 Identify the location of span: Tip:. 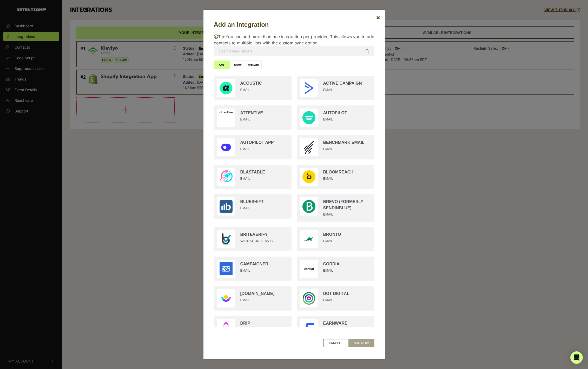
(220, 36).